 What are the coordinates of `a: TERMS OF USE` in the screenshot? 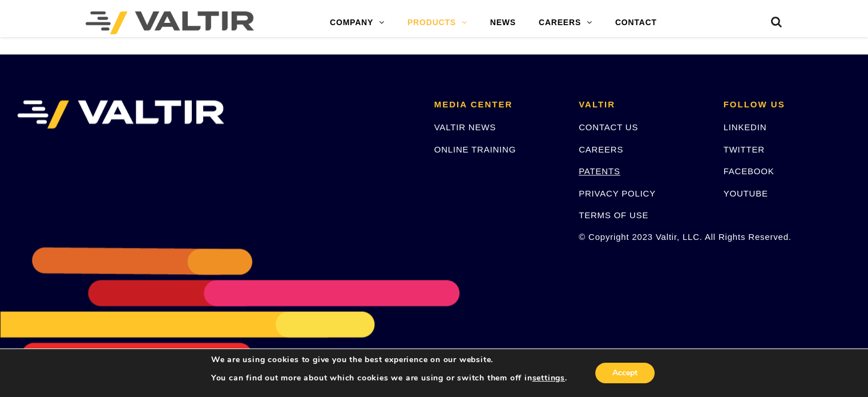 It's located at (613, 215).